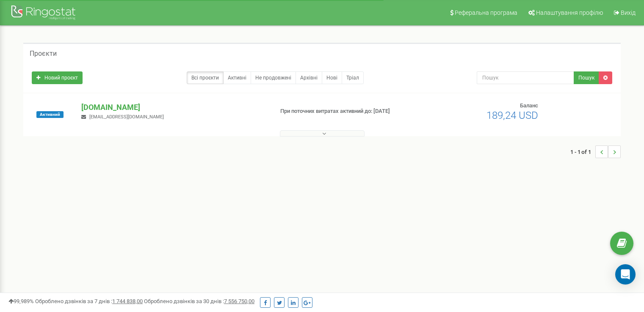 The width and height of the screenshot is (644, 312). Describe the element at coordinates (628, 13) in the screenshot. I see `span: Вихід` at that location.